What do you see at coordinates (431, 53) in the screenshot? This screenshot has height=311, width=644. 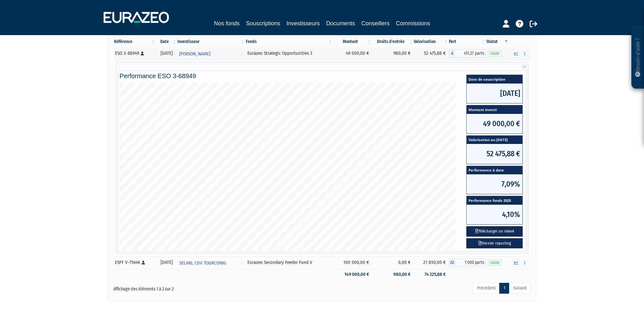 I see `td: 52 475,88 €` at bounding box center [431, 53].